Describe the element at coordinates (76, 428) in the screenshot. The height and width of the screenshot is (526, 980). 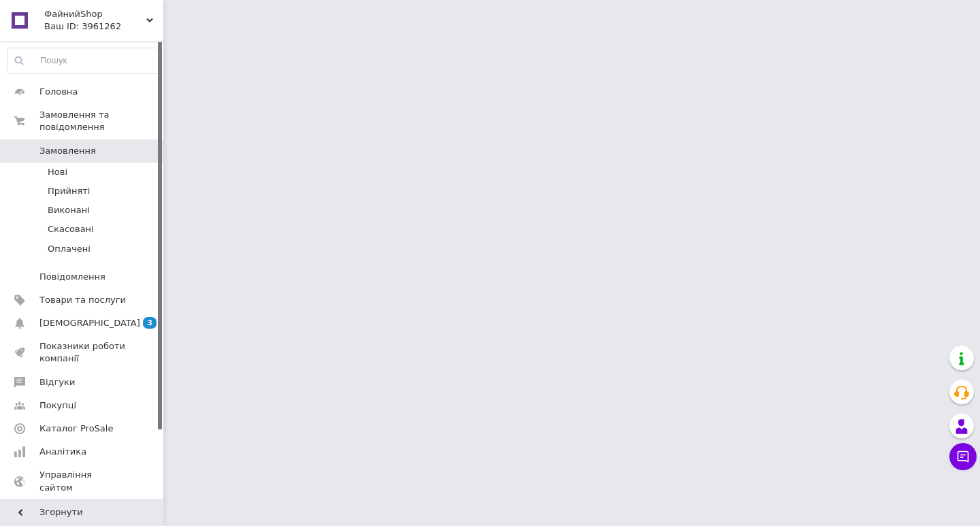
I see `span: Каталог ProSale` at that location.